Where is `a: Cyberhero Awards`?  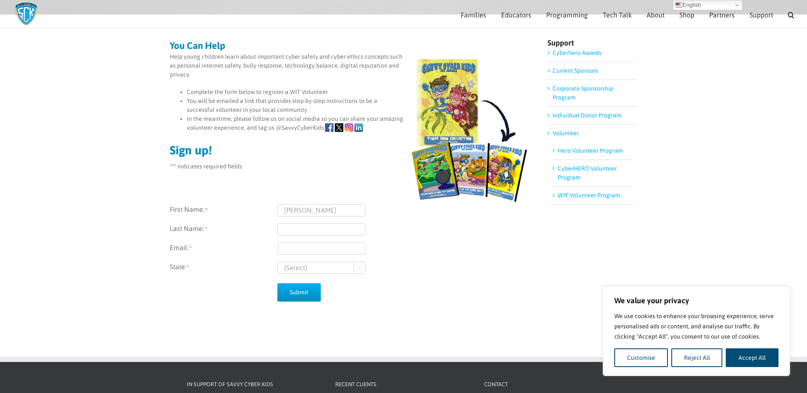 a: Cyberhero Awards is located at coordinates (577, 53).